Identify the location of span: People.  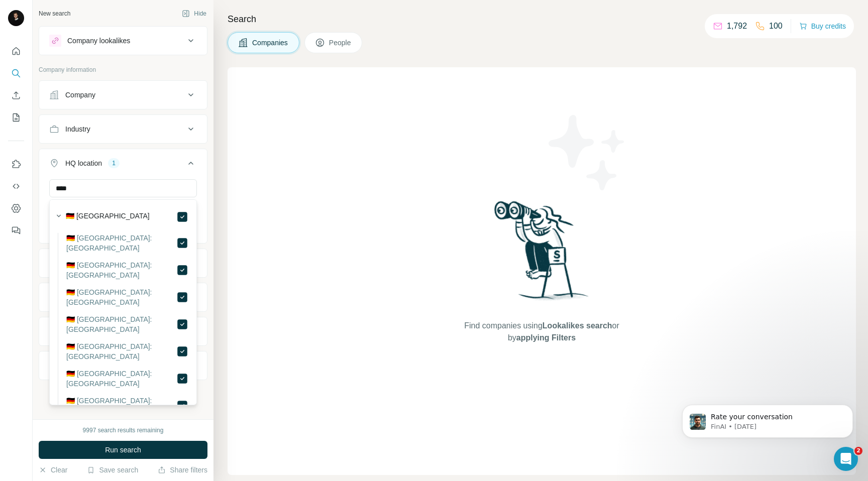
(340, 42).